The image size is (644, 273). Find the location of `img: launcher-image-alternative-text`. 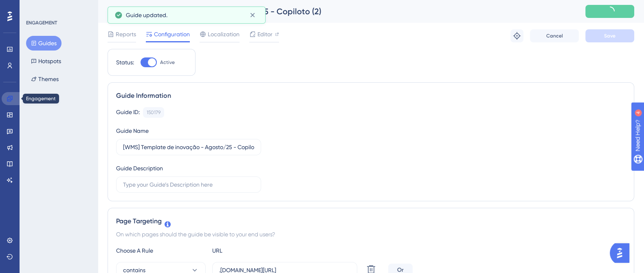

img: launcher-image-alternative-text is located at coordinates (10, 12).